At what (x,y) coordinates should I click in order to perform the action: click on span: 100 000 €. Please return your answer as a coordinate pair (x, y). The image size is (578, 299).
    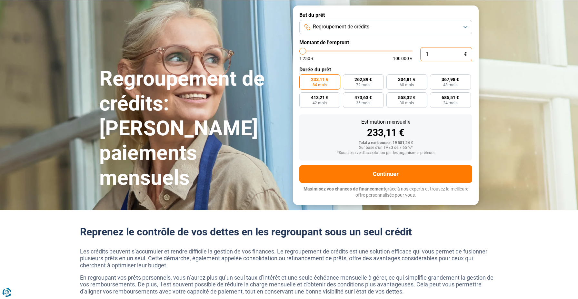
    Looking at the image, I should click on (403, 58).